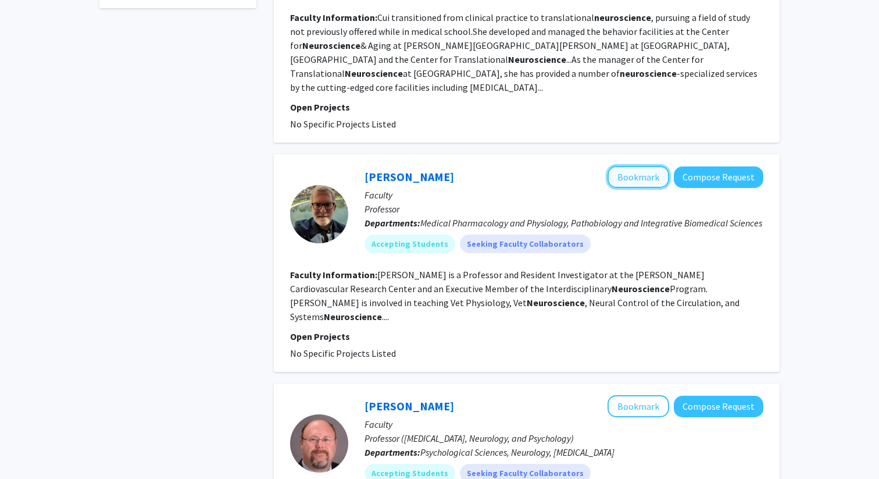  Describe the element at coordinates (639, 177) in the screenshot. I see `button: Add David Kline to Bookmarks` at that location.